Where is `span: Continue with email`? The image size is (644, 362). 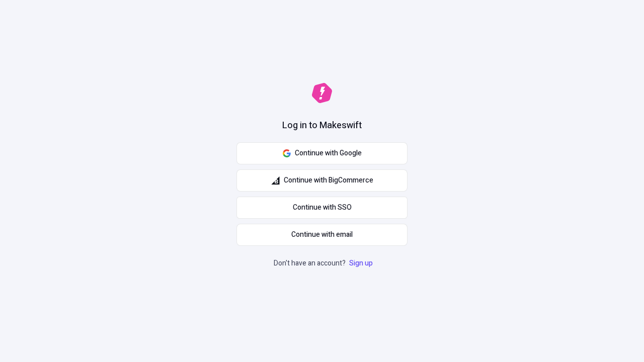 span: Continue with email is located at coordinates (322, 235).